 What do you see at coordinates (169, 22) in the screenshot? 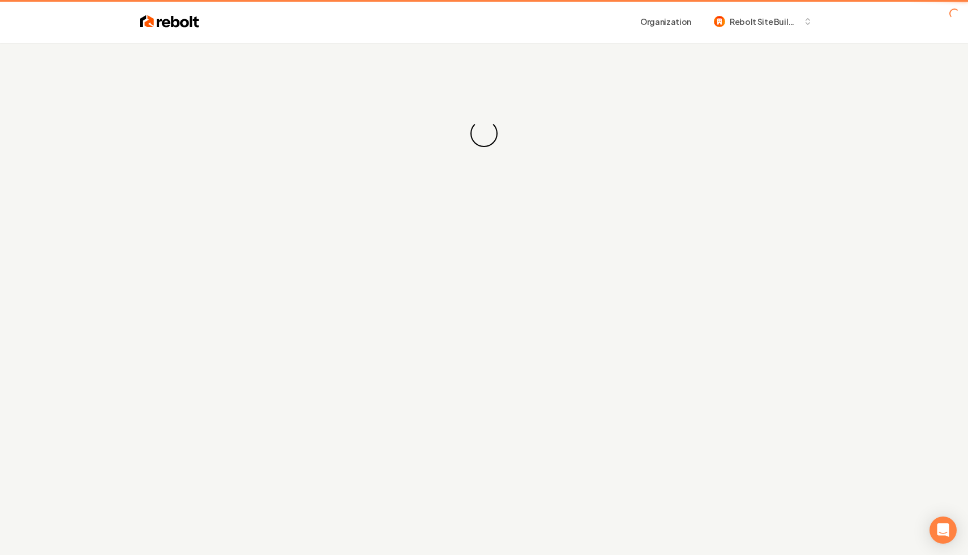
I see `img: Rebolt Logo` at bounding box center [169, 22].